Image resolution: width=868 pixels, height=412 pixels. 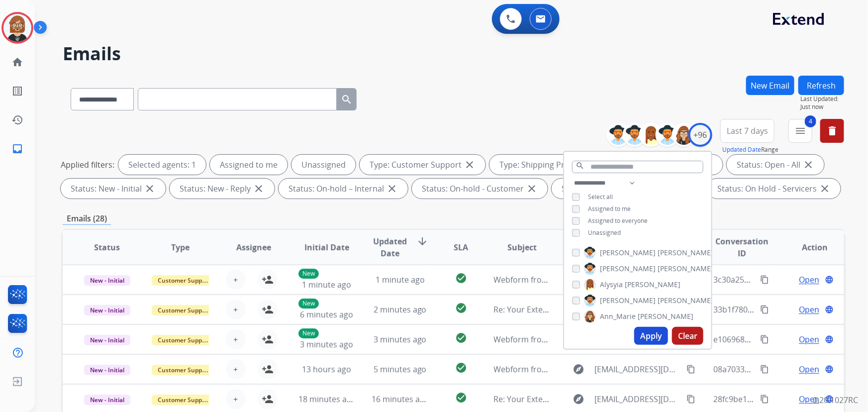 I want to click on div: Status: New - Reply, so click(x=222, y=189).